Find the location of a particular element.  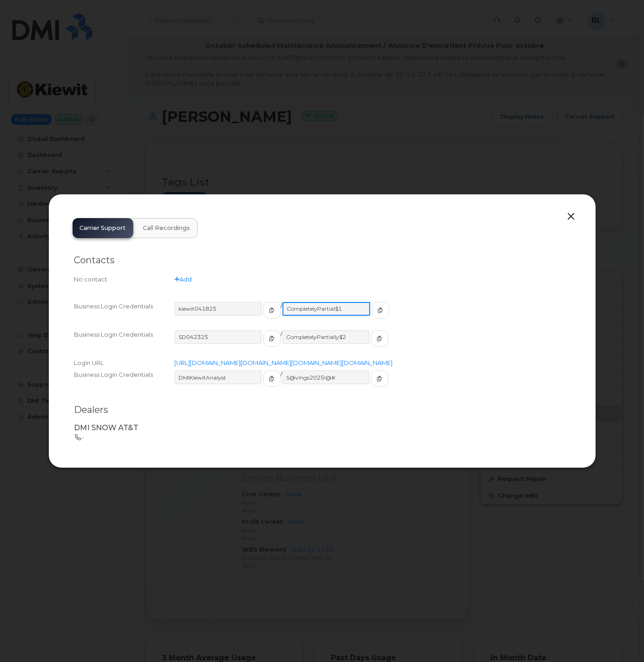

p: DMI SNOW AT&T is located at coordinates (322, 428).